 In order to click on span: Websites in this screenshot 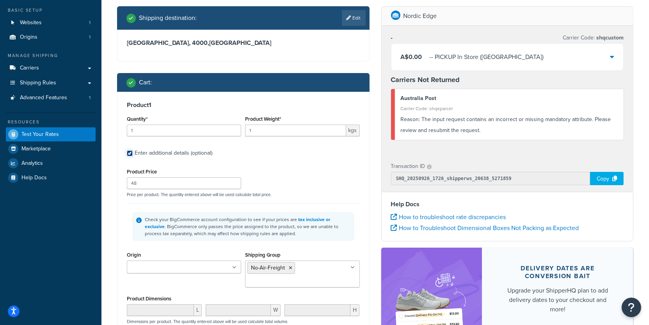, I will do `click(31, 23)`.